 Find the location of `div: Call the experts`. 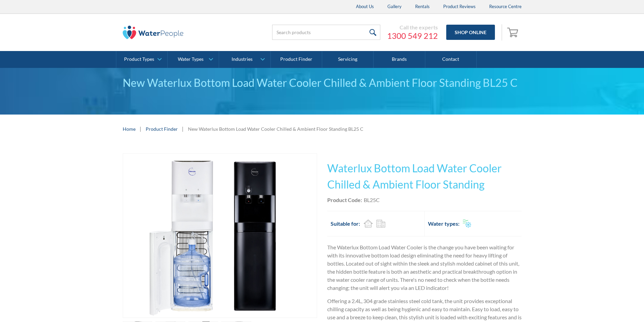

div: Call the experts is located at coordinates (413, 28).